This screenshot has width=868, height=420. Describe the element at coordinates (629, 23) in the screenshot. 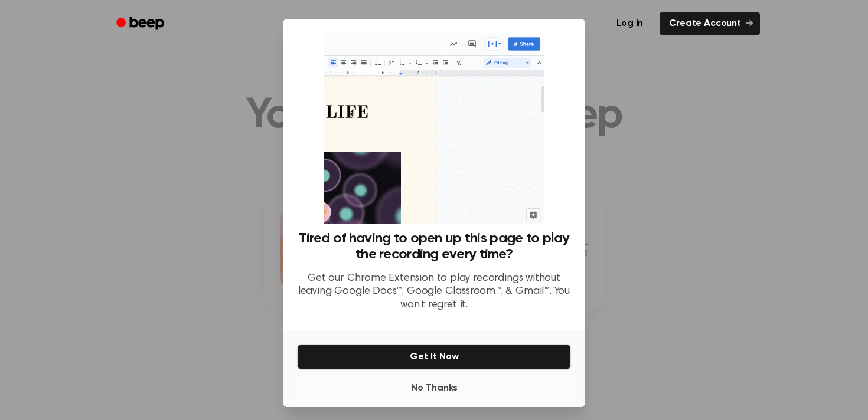

I see `a: Log in` at that location.